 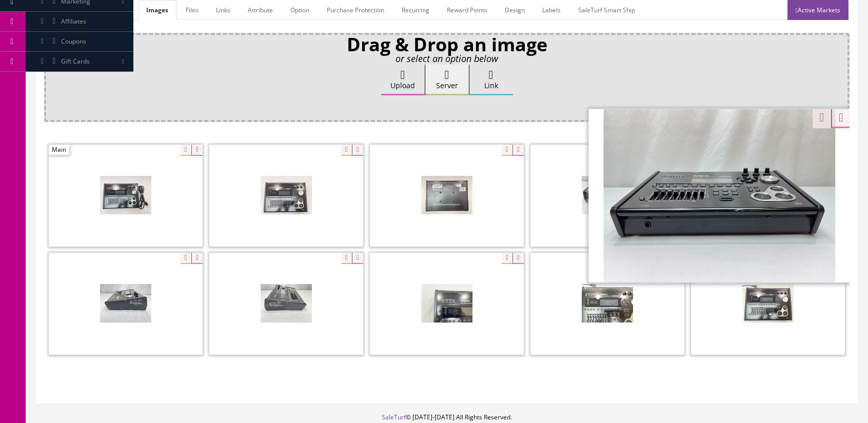 What do you see at coordinates (73, 21) in the screenshot?
I see `span: Affiliates` at bounding box center [73, 21].